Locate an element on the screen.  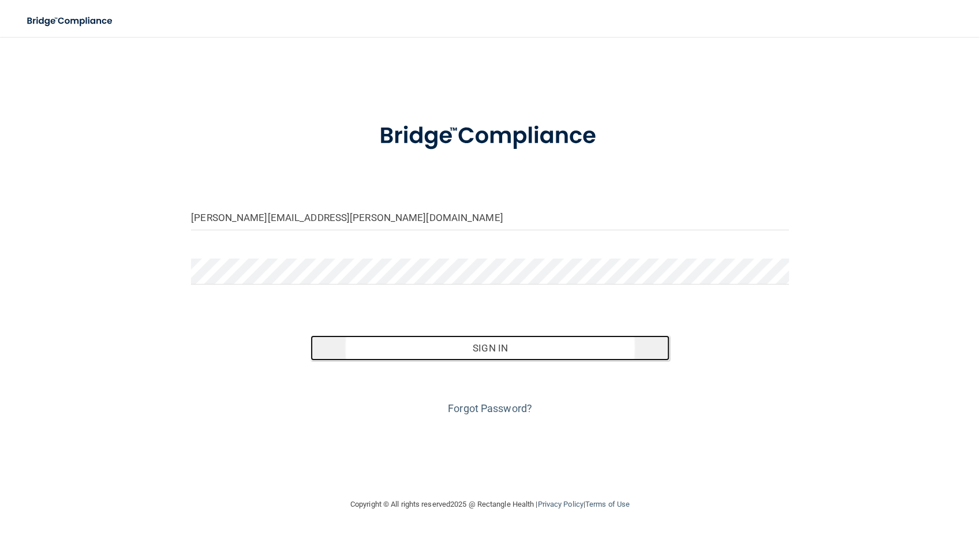
button: Sign In is located at coordinates (490, 348).